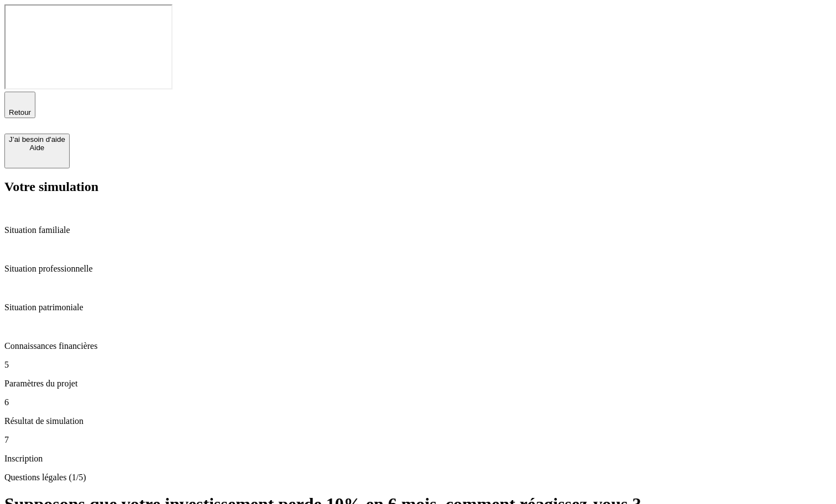  Describe the element at coordinates (37, 147) in the screenshot. I see `div: Aide` at that location.